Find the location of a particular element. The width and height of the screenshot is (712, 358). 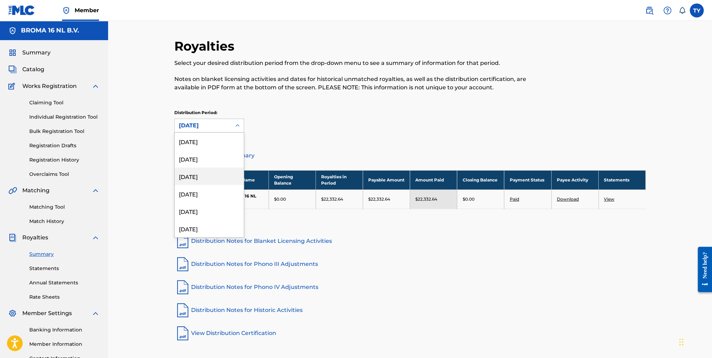

img: Member Settings is located at coordinates (13, 313).